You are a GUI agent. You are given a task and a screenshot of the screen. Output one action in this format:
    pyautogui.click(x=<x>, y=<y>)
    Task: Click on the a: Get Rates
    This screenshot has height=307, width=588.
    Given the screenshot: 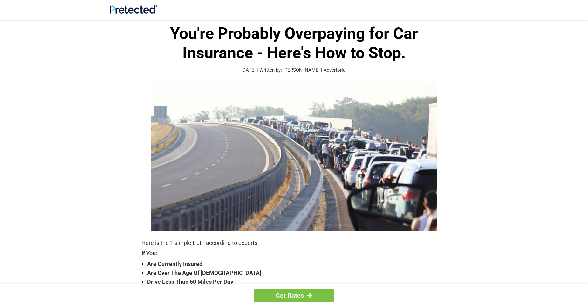 What is the action you would take?
    pyautogui.click(x=294, y=295)
    